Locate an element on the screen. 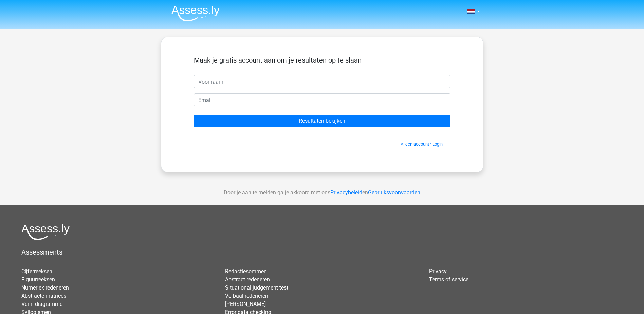  a: Verbaal redeneren is located at coordinates (247, 296).